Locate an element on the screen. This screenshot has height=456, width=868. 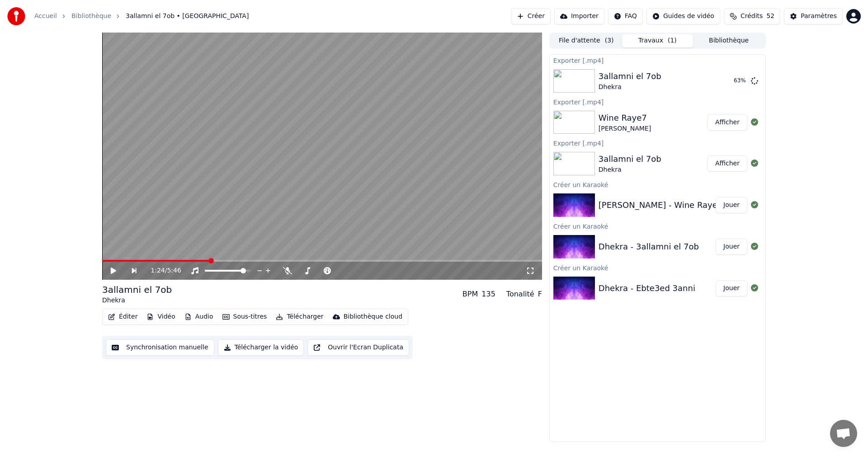
nav: breadcrumb is located at coordinates (142, 16).